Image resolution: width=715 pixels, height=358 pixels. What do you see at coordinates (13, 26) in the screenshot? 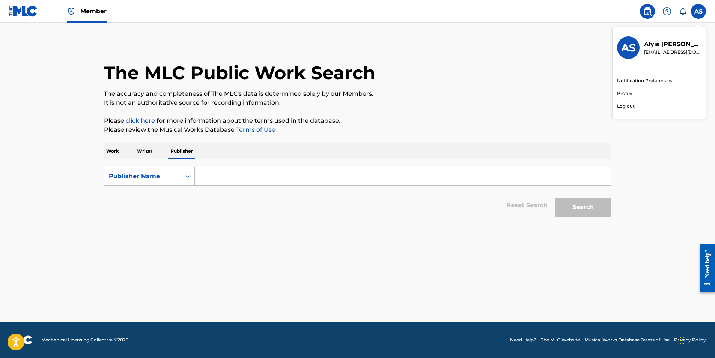
I see `div: Need help?` at bounding box center [13, 26].